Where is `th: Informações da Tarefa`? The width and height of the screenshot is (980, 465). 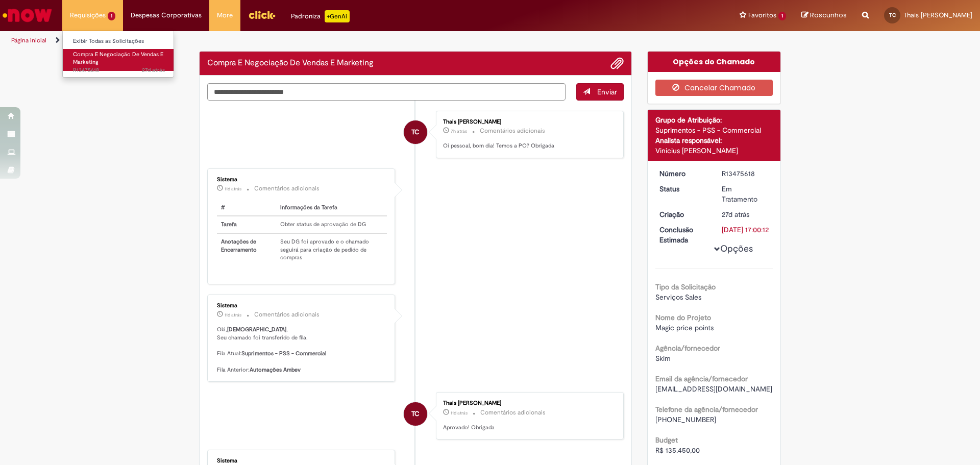 th: Informações da Tarefa is located at coordinates (331, 208).